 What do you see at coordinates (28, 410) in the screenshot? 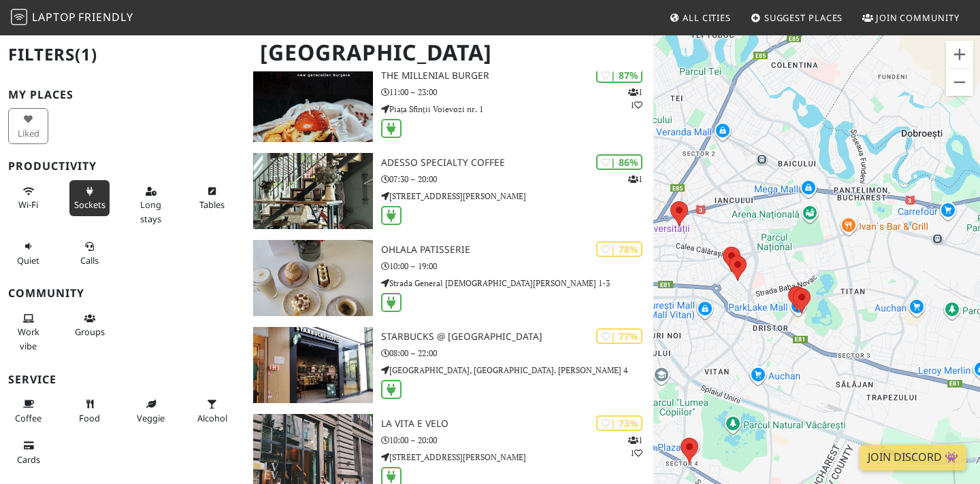
I see `button: Coffee` at bounding box center [28, 410].